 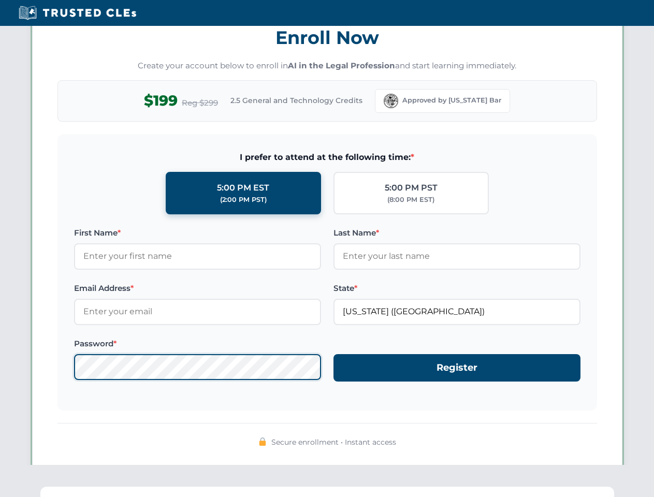 What do you see at coordinates (411, 188) in the screenshot?
I see `div: 5:00 PM PST` at bounding box center [411, 188].